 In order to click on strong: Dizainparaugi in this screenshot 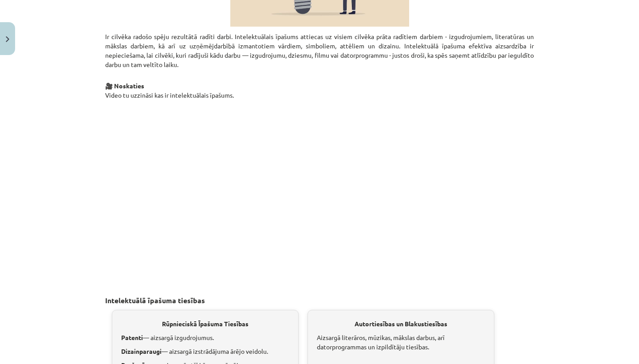, I will do `click(141, 351)`.